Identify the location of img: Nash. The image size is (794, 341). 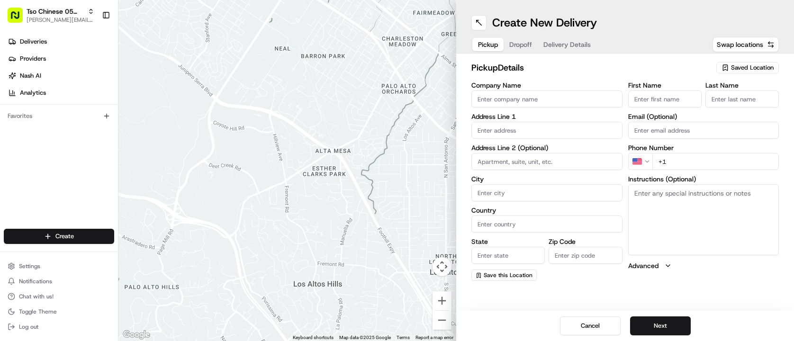
(19, 19).